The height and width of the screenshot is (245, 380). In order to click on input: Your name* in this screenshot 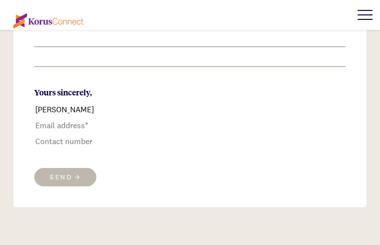, I will do `click(82, 110)`.